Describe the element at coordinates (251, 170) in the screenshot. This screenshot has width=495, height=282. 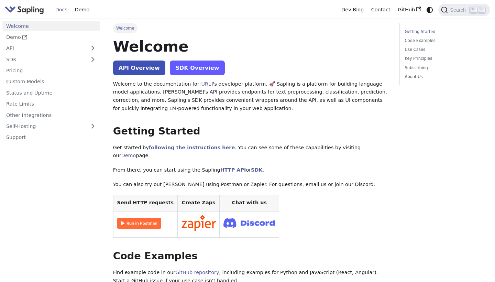
I see `p: From there, you can start using the Sapling or .` at that location.